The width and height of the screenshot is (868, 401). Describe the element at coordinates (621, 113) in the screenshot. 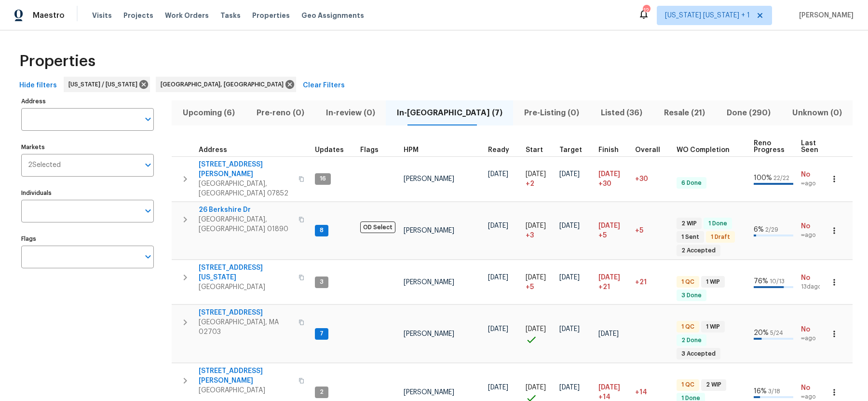

I see `span: Listed (36)` at that location.